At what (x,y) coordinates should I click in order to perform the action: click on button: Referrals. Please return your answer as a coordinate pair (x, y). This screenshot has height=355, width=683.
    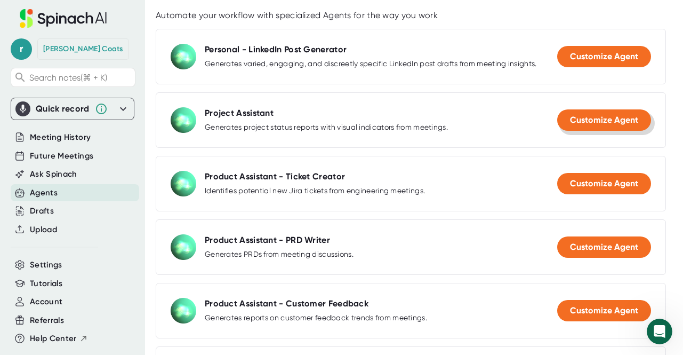
    Looking at the image, I should click on (47, 320).